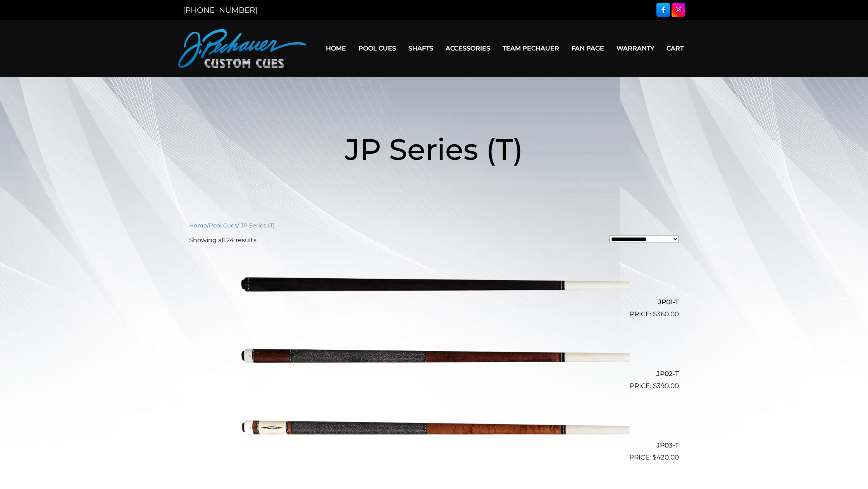  What do you see at coordinates (434, 427) in the screenshot?
I see `img: JP03-T` at bounding box center [434, 427].